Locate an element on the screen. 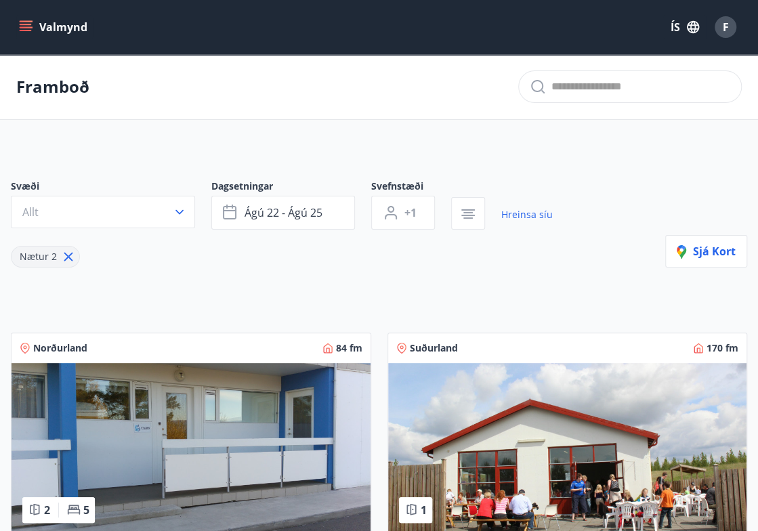  p: Framboð is located at coordinates (53, 87).